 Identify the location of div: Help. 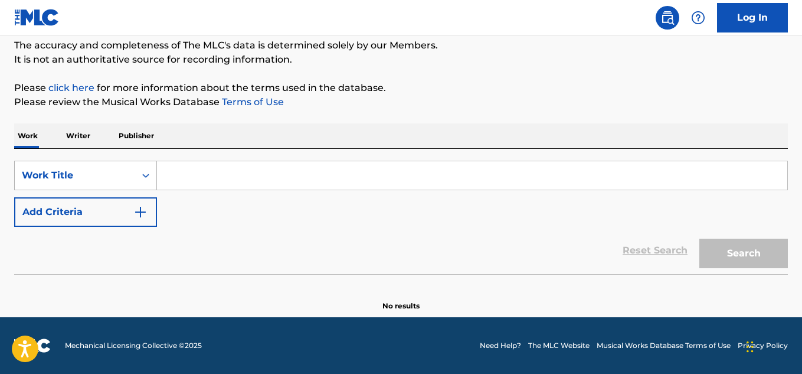
(698, 18).